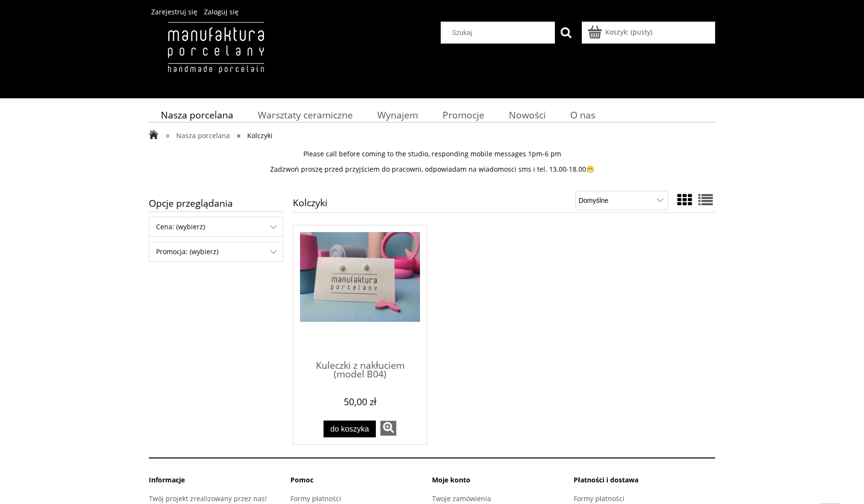 The image size is (864, 504). I want to click on a: Produkty w koszyku 0. Przejdź do koszyka, so click(621, 32).